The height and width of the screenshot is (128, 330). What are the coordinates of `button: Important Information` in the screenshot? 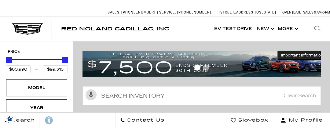 It's located at (303, 55).